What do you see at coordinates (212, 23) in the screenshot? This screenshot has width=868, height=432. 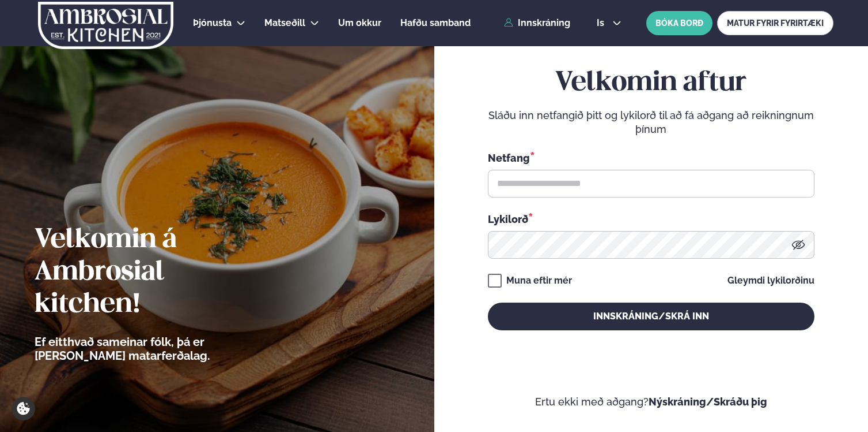 I see `span: Þjónusta` at bounding box center [212, 23].